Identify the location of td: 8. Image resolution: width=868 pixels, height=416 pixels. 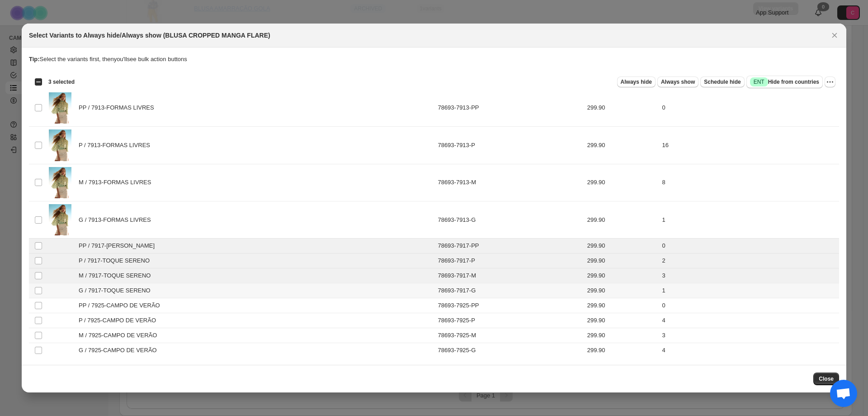
(748, 182).